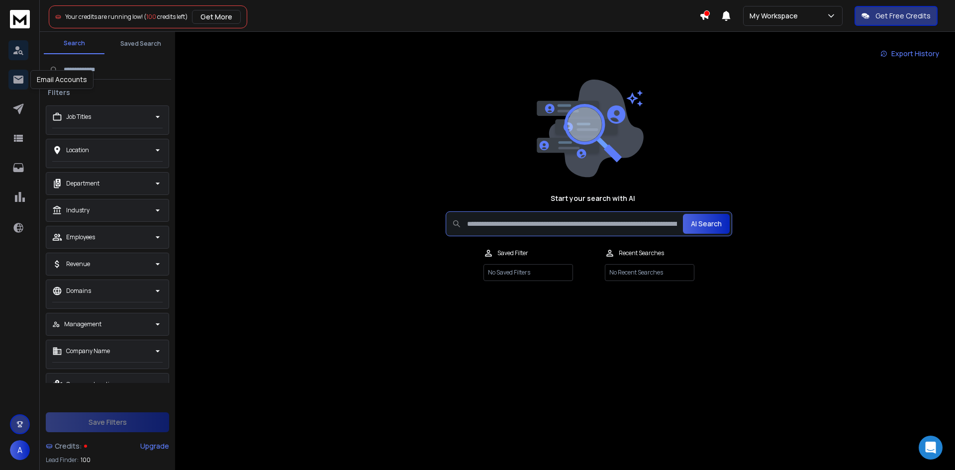 The height and width of the screenshot is (470, 955). What do you see at coordinates (83, 184) in the screenshot?
I see `p: Department` at bounding box center [83, 184].